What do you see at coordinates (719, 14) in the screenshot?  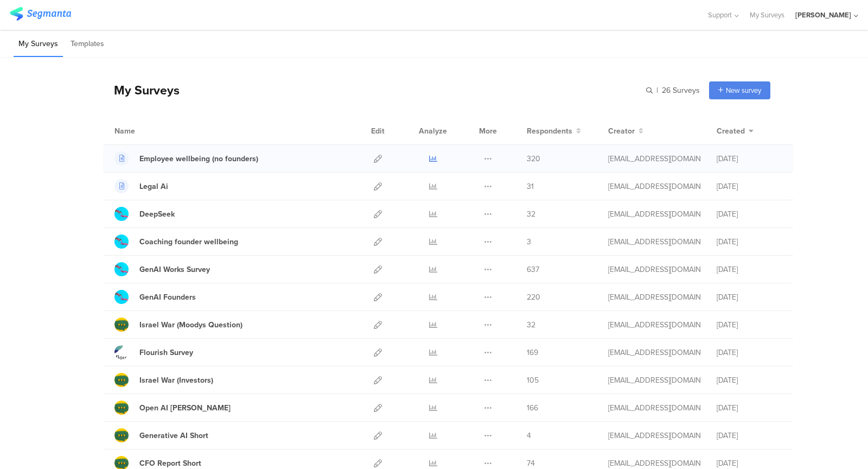 I see `span: Support` at bounding box center [719, 14].